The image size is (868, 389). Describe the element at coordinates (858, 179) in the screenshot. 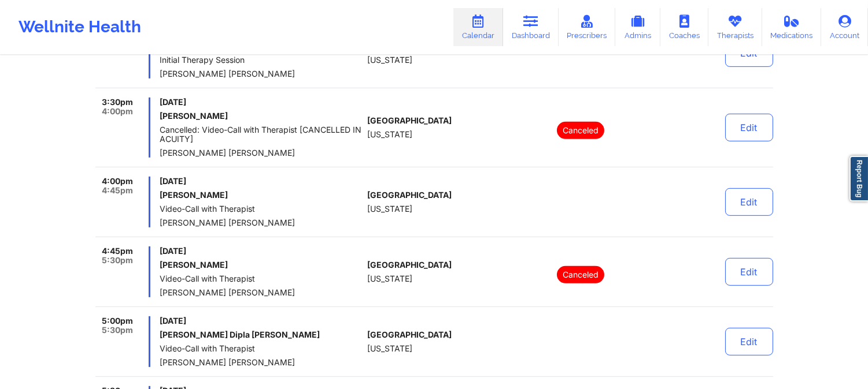

I see `a: Report Bug` at that location.